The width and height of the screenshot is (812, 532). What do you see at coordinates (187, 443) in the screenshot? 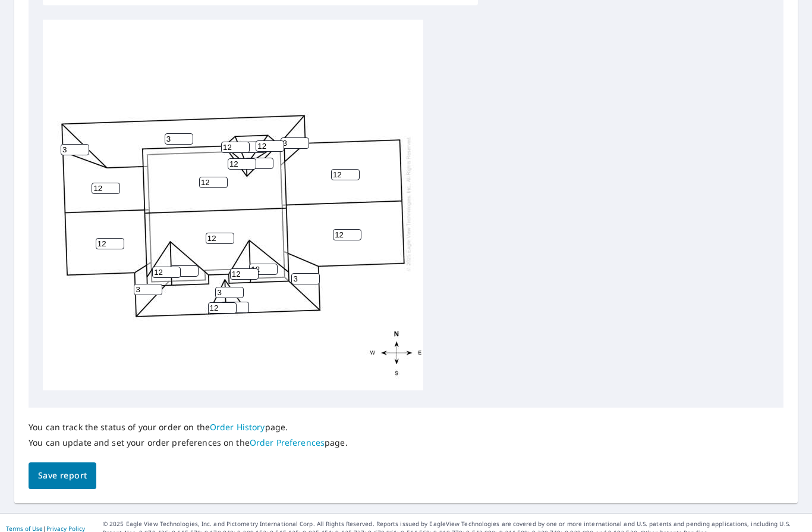
I see `p: You can update and set your order preferences on the page.` at bounding box center [187, 443].